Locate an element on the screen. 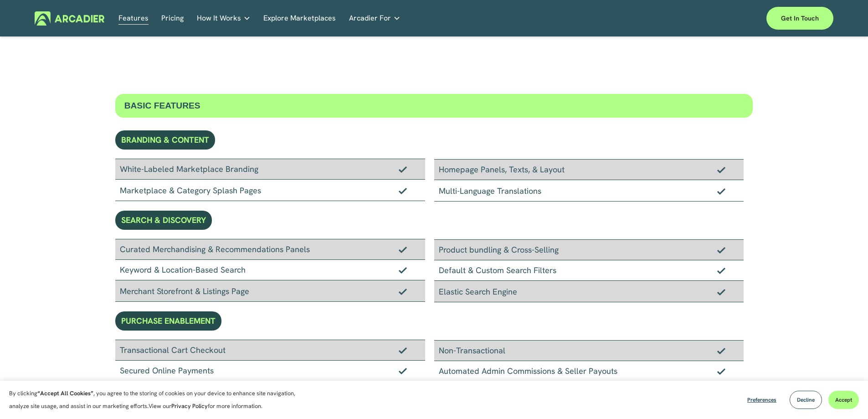 The width and height of the screenshot is (868, 419). div: Product bundling & Cross-Selling is located at coordinates (589, 250).